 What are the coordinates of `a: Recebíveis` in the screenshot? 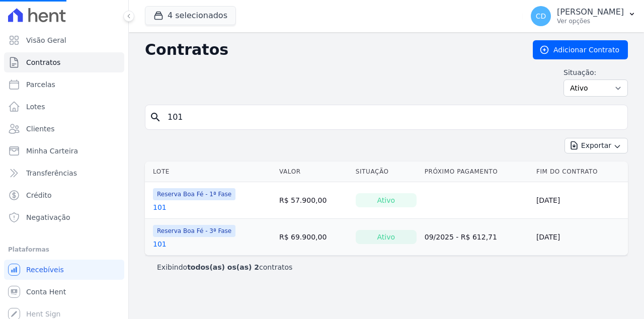 It's located at (64, 269).